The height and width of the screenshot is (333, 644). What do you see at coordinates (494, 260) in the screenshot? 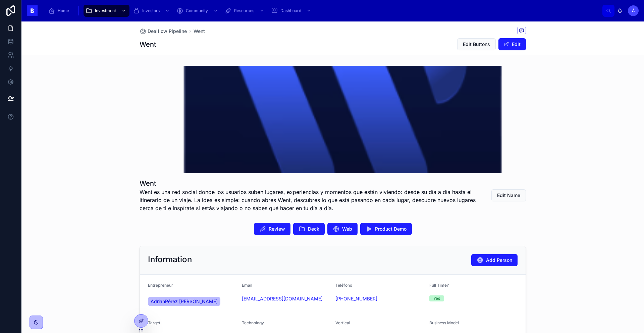
I see `button: Add Person` at bounding box center [494, 260].